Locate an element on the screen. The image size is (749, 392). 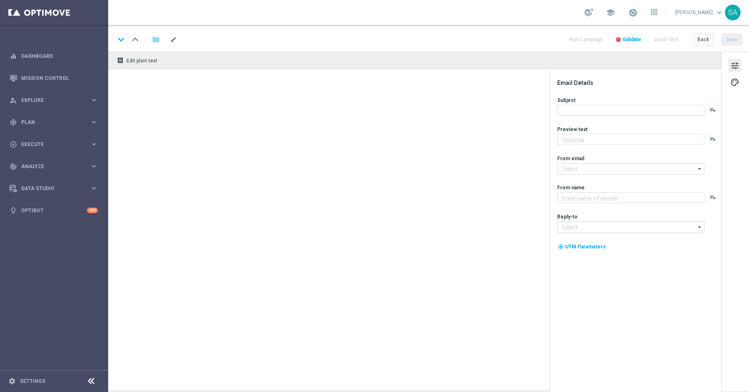
span: school is located at coordinates (611, 12).